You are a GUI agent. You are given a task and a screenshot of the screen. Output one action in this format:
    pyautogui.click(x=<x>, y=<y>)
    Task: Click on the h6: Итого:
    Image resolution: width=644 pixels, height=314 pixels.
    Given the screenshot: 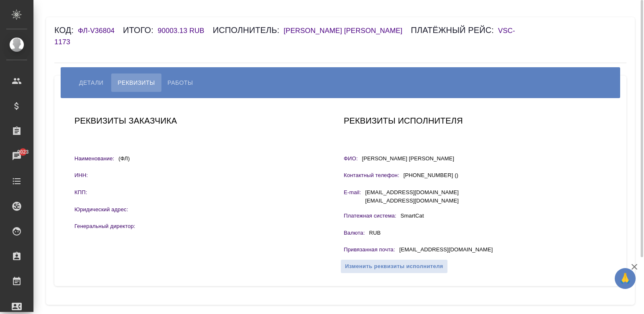 What is the action you would take?
    pyautogui.click(x=140, y=30)
    